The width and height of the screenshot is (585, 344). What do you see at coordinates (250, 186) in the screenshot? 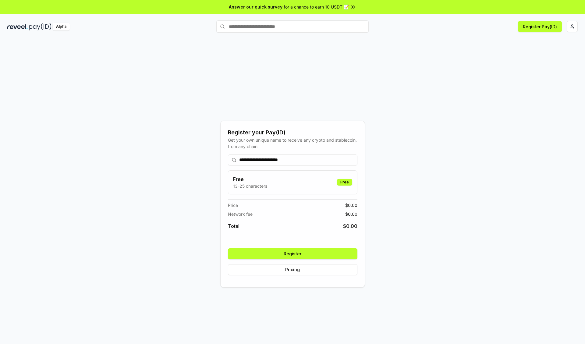
I see `p: 13-25 characters` at bounding box center [250, 186].